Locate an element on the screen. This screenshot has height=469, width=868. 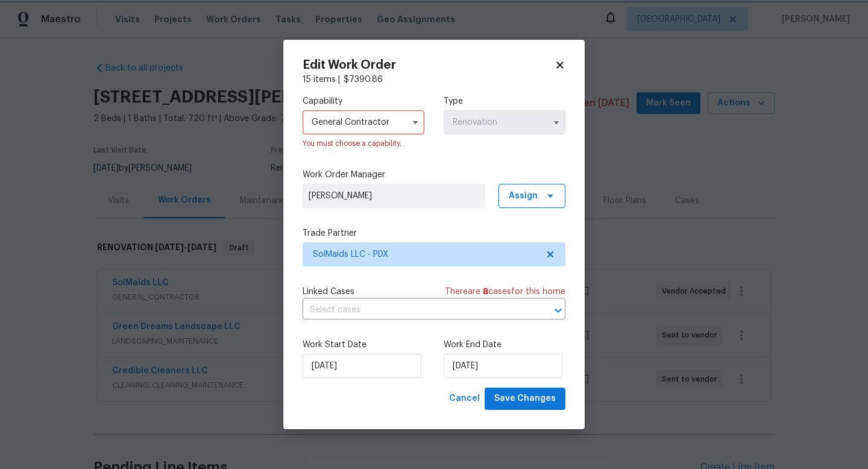
div: You must choose a capability. is located at coordinates (363, 143).